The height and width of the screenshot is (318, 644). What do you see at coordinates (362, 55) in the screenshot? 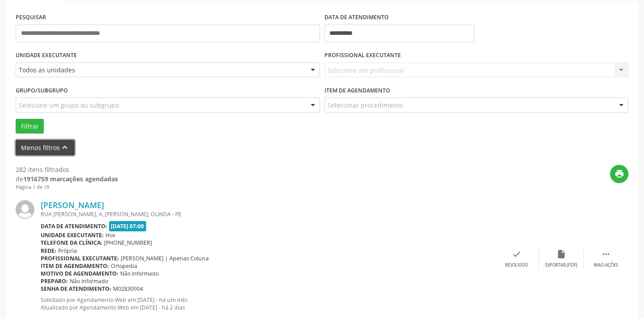
I see `label: PROFISSIONAL EXECUTANTE` at bounding box center [362, 55].